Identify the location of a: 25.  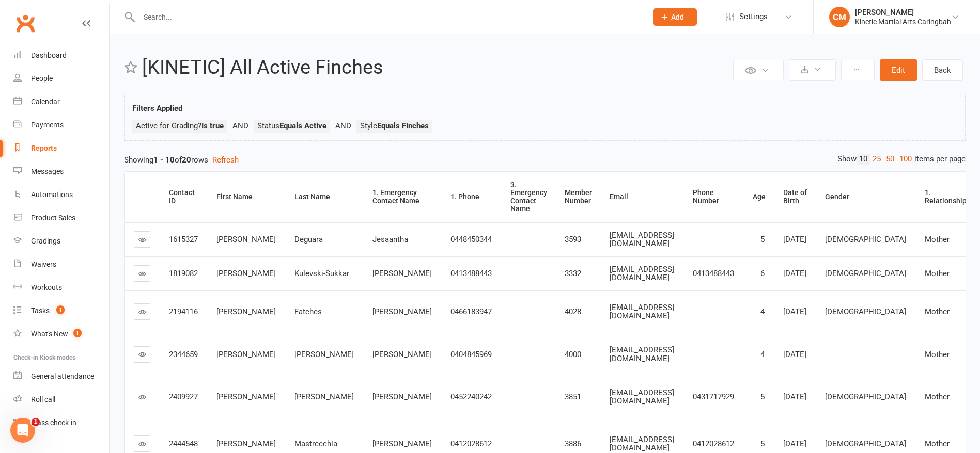
(877, 159).